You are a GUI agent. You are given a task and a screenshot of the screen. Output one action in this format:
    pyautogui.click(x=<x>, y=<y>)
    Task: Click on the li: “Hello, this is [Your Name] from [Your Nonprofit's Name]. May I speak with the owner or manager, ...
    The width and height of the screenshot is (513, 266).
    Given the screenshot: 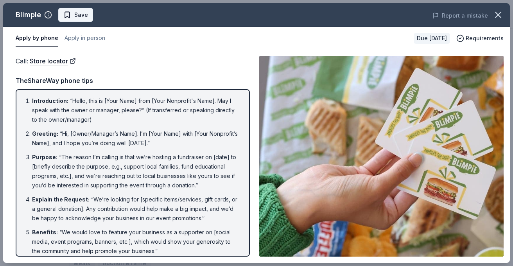 What is the action you would take?
    pyautogui.click(x=135, y=110)
    